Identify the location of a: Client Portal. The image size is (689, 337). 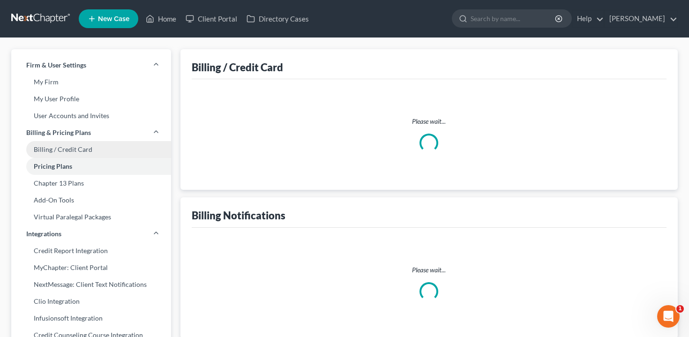
(211, 19).